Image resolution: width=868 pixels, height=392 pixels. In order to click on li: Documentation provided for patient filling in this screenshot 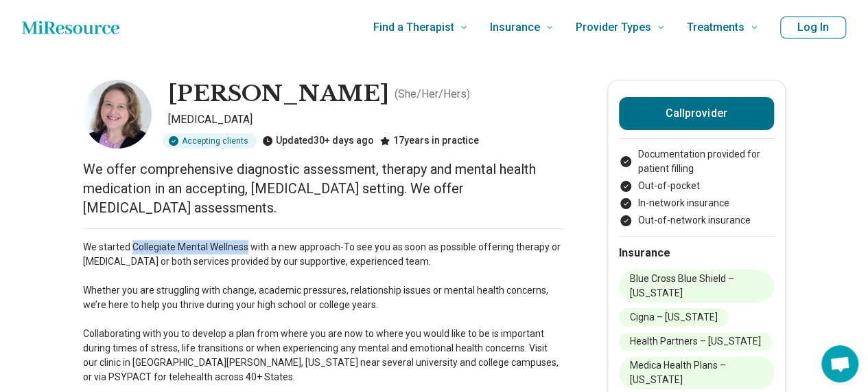, I will do `click(697, 161)`.